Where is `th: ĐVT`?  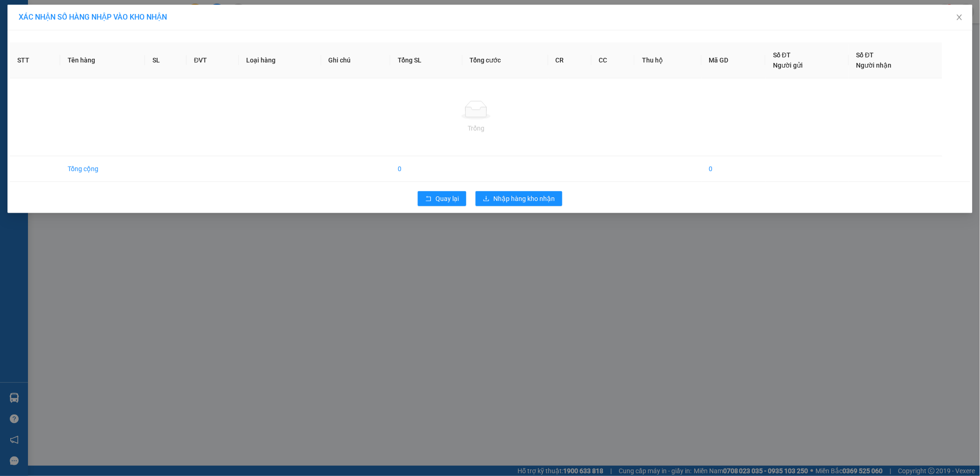
th: ĐVT is located at coordinates (212, 60).